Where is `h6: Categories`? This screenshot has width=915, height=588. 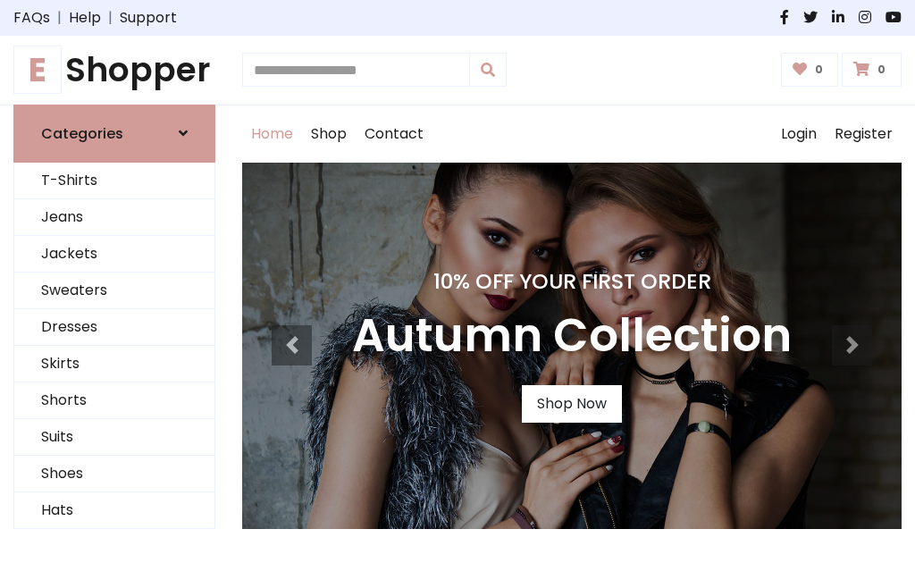
h6: Categories is located at coordinates (82, 133).